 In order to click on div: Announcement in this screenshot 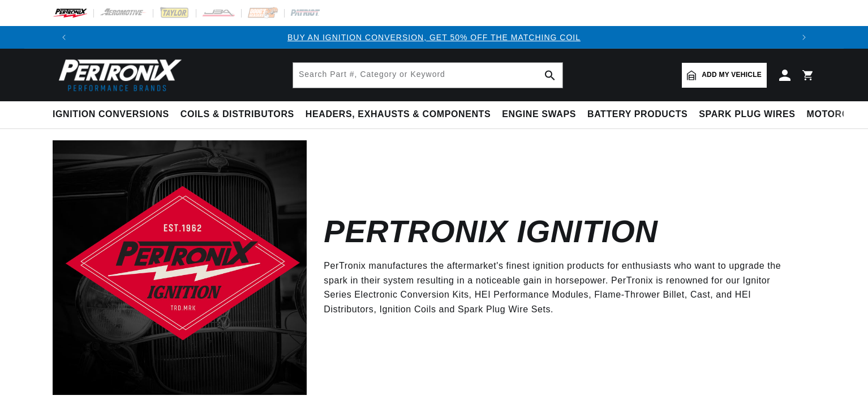, I will do `click(434, 37)`.